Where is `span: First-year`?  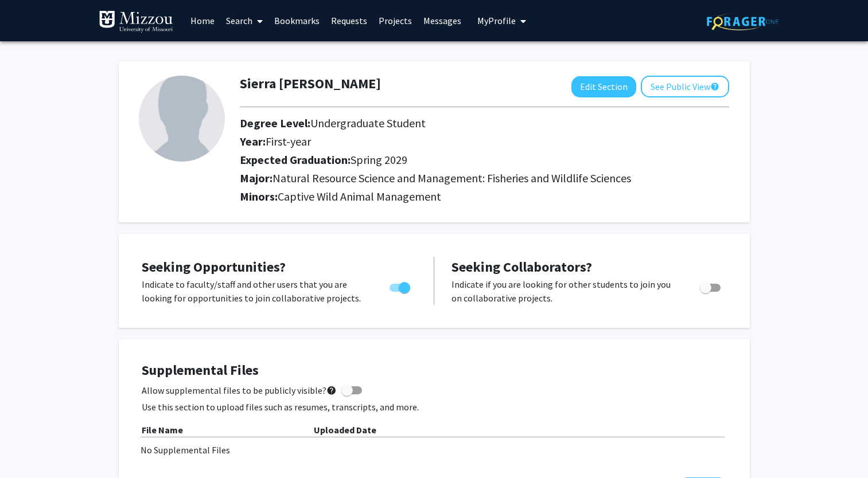
span: First-year is located at coordinates (288, 141).